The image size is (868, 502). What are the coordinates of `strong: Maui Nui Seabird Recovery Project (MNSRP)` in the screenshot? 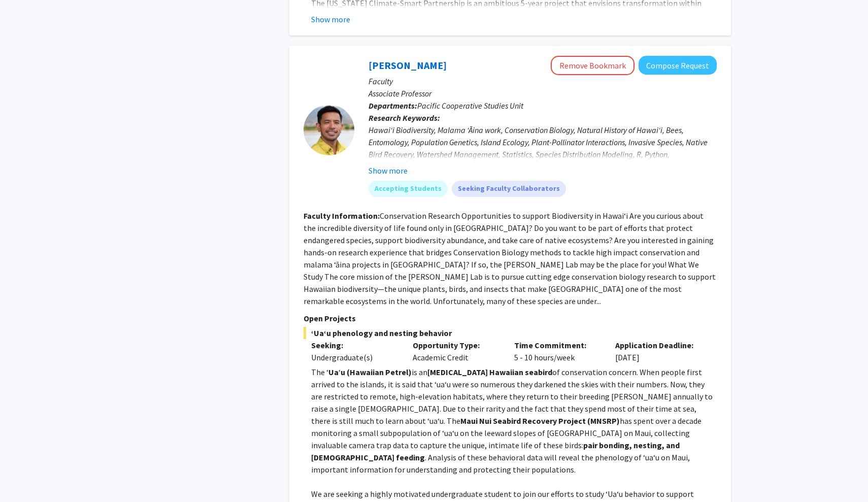 It's located at (540, 421).